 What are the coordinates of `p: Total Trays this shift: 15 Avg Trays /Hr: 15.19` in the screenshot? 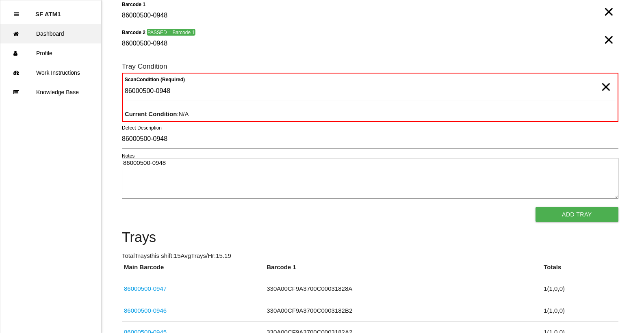 It's located at (370, 256).